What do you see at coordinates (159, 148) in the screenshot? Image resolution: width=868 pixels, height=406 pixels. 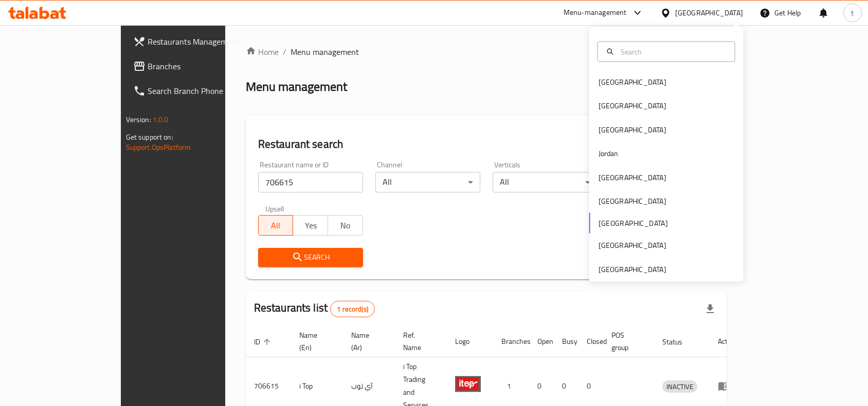 I see `a: Support.OpsPlatform` at bounding box center [159, 148].